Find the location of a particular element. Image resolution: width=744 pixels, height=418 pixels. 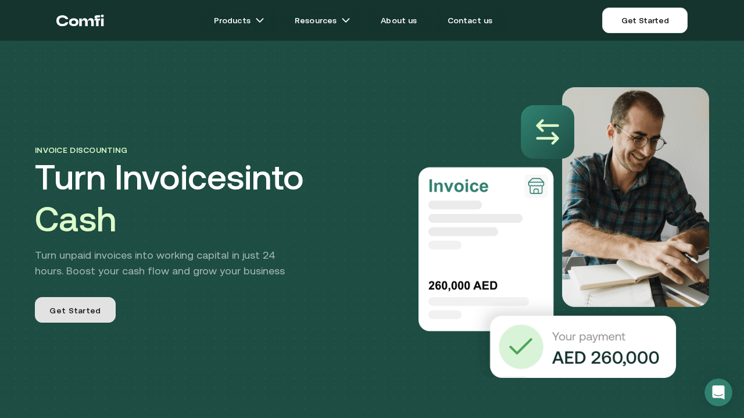

a: Contact us is located at coordinates (470, 20).